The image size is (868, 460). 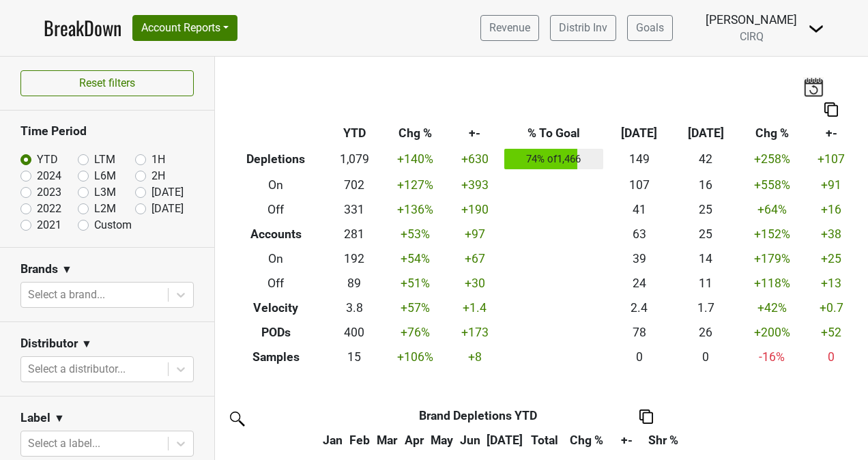 I want to click on th: &nbsp;: activate to sort column ascending, so click(x=272, y=440).